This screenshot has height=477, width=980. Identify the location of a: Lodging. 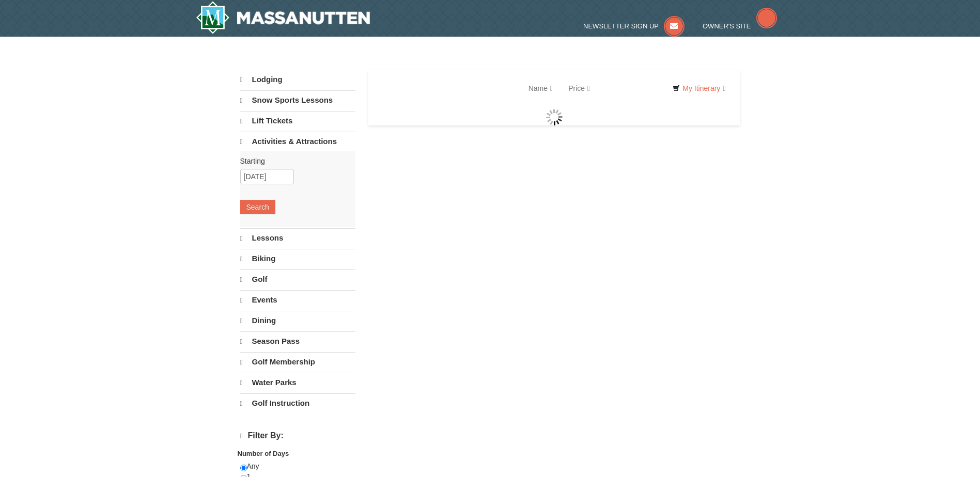
(298, 79).